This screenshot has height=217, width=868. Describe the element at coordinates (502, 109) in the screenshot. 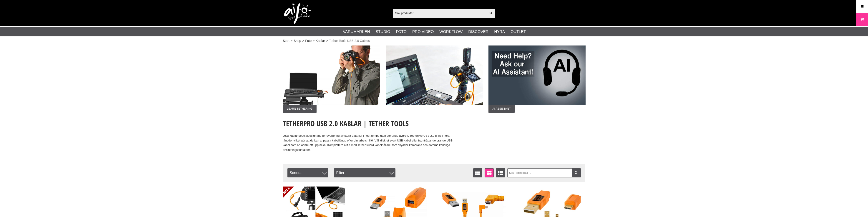

I see `span: AI Assistant` at that location.